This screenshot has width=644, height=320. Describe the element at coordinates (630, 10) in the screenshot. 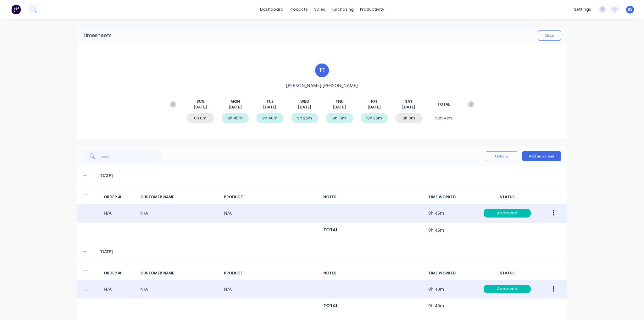

I see `span: BS` at that location.